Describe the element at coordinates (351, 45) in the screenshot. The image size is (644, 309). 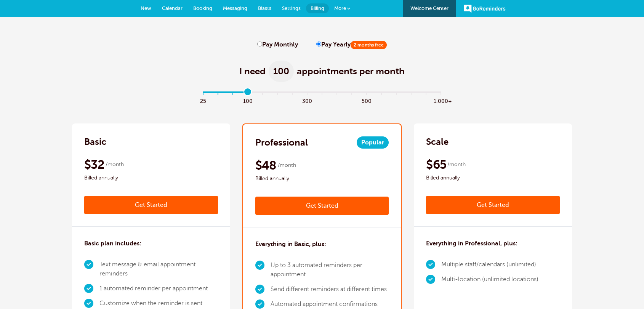
I see `label: Pay Yearly` at that location.